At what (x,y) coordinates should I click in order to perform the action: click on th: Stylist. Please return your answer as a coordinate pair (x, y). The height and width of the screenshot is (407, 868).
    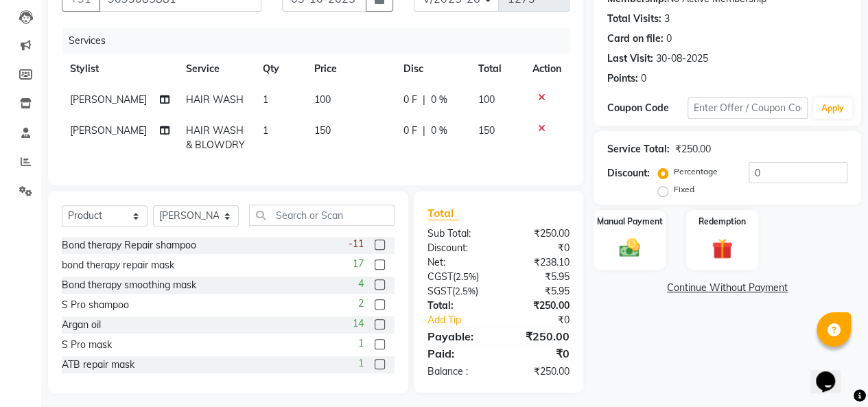
    Looking at the image, I should click on (119, 68).